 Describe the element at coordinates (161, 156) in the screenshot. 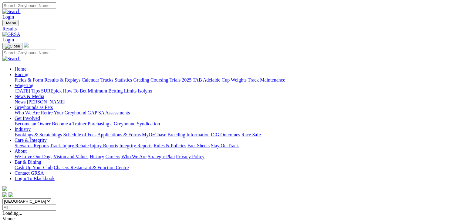

I see `a: Strategic Plan` at that location.